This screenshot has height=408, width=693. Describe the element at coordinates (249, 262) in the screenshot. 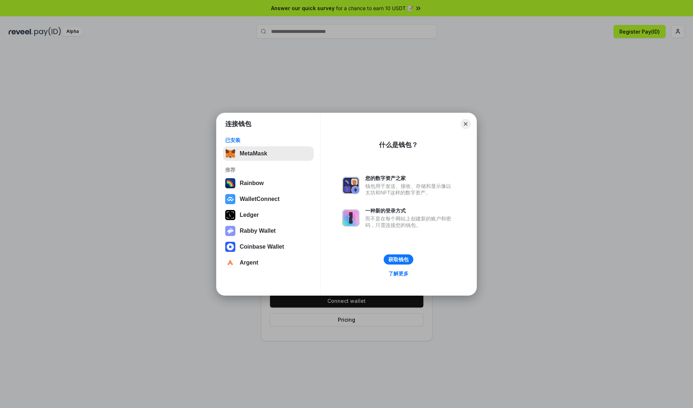

I see `div: Argent` at that location.